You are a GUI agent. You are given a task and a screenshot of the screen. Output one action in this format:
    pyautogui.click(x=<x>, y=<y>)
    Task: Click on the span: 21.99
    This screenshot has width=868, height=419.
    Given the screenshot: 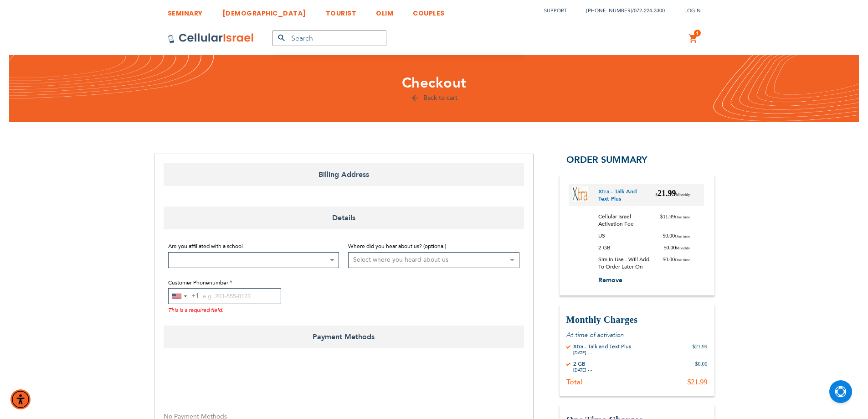 What is the action you would take?
    pyautogui.click(x=673, y=195)
    